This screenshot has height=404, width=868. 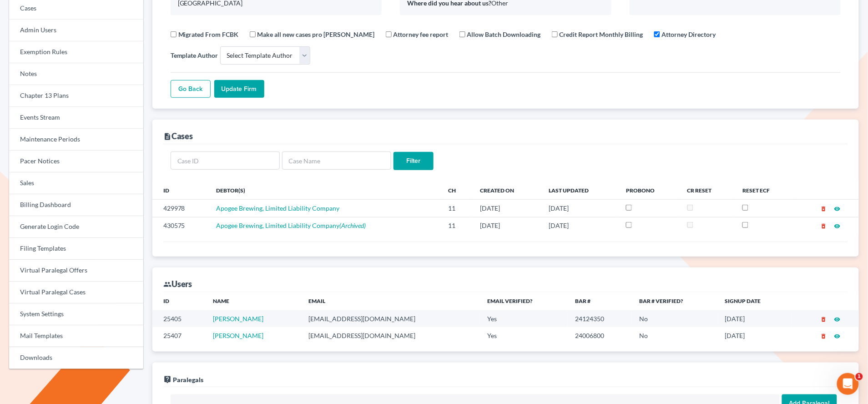 What do you see at coordinates (602, 34) in the screenshot?
I see `label: Credit Report Monthly Billing` at bounding box center [602, 34].